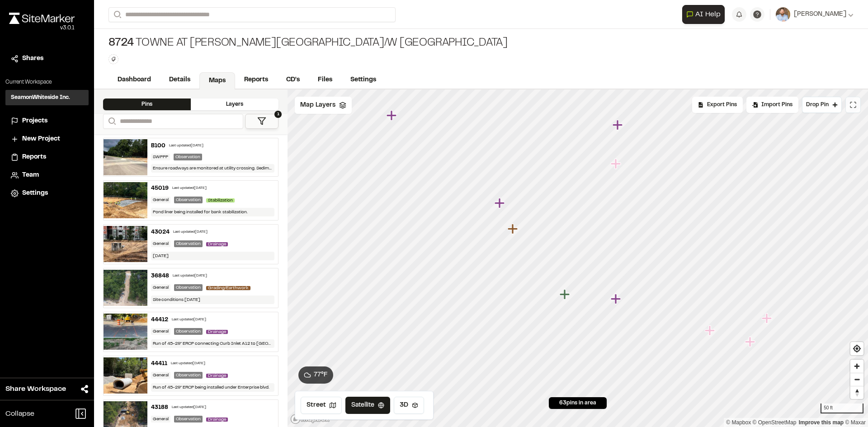 Image resolution: width=868 pixels, height=427 pixels. I want to click on a: CD's, so click(293, 80).